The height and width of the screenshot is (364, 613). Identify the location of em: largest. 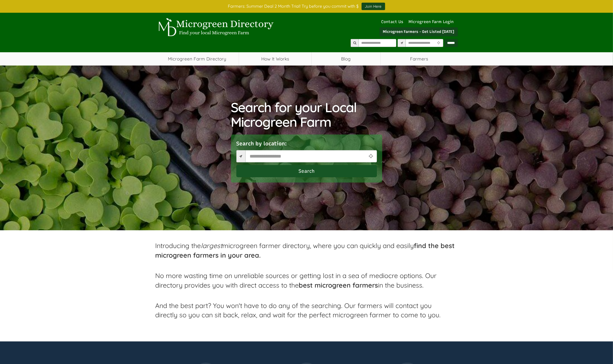
(212, 245).